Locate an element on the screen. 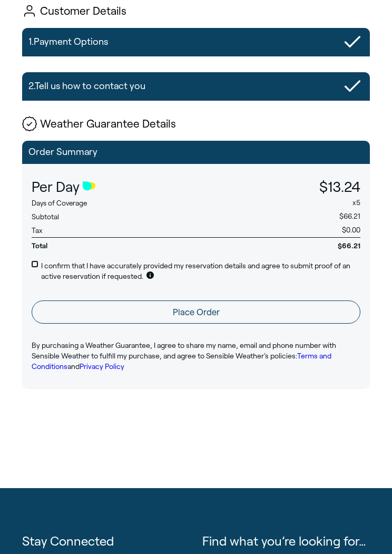  span: Total is located at coordinates (130, 244).